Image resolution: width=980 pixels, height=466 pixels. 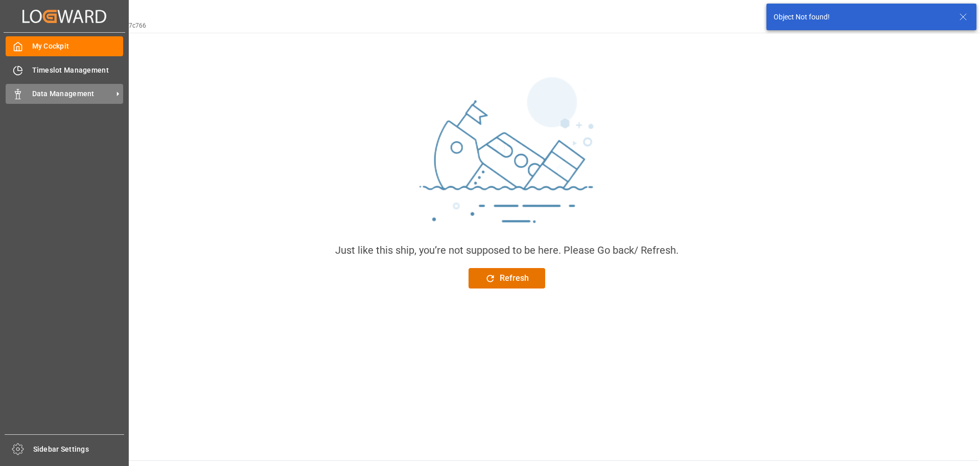 I want to click on div: Just like this ship, you’re not supposed to be here. Please Go back/ Refresh., so click(x=507, y=250).